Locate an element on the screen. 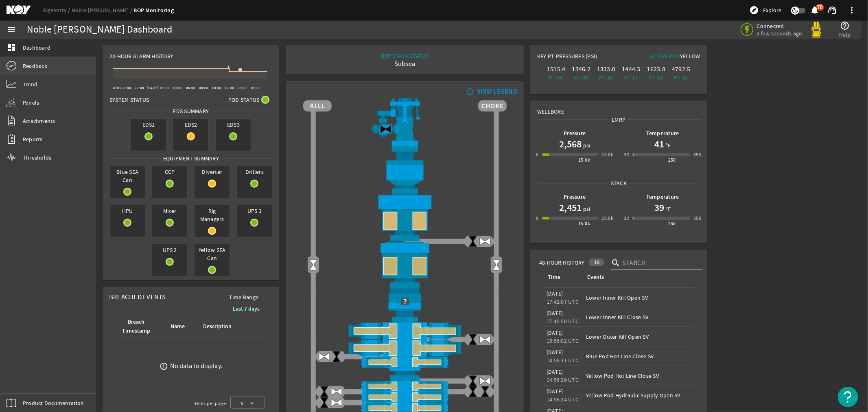  text: 10:00 is located at coordinates (216, 88).